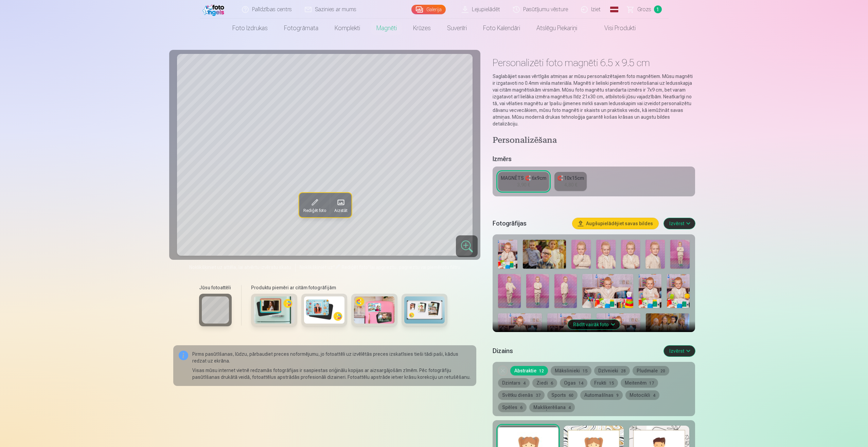 The image size is (868, 447). What do you see at coordinates (571, 371) in the screenshot?
I see `button: Mākslinieki15` at bounding box center [571, 371].